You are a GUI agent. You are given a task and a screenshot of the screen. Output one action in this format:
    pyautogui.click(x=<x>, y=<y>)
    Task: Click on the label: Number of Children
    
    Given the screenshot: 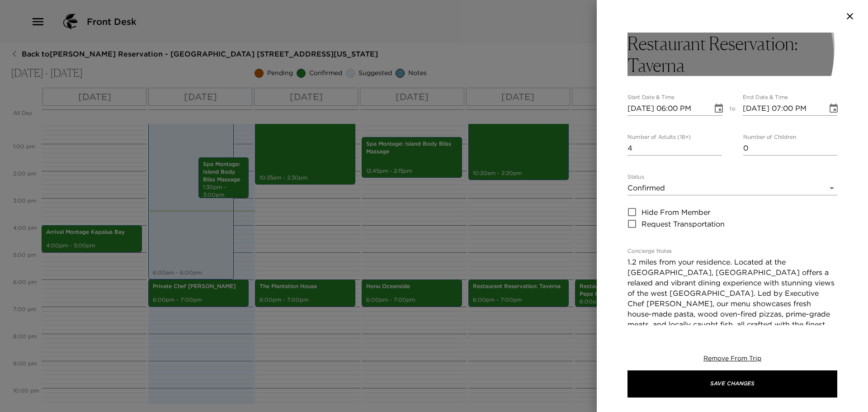 What is the action you would take?
    pyautogui.click(x=769, y=137)
    